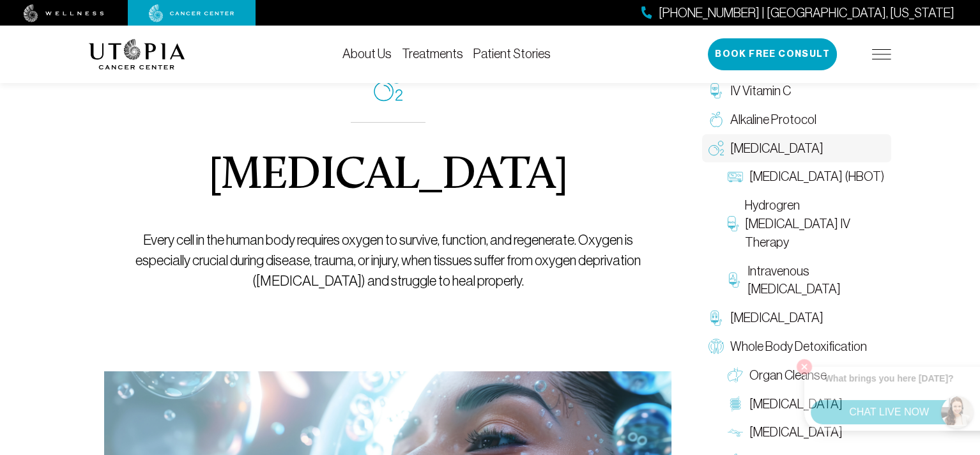 The width and height of the screenshot is (980, 455). I want to click on a: Patient Stories, so click(512, 54).